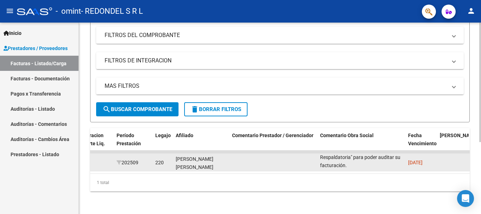 This screenshot has width=481, height=214. Describe the element at coordinates (133, 143) in the screenshot. I see `datatable-header-cell: Período Prestación` at that location.